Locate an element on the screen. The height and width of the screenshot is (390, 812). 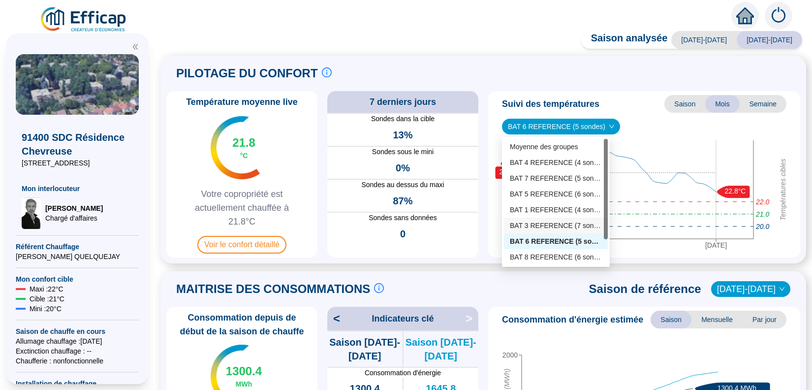
span: °C is located at coordinates (244, 156).